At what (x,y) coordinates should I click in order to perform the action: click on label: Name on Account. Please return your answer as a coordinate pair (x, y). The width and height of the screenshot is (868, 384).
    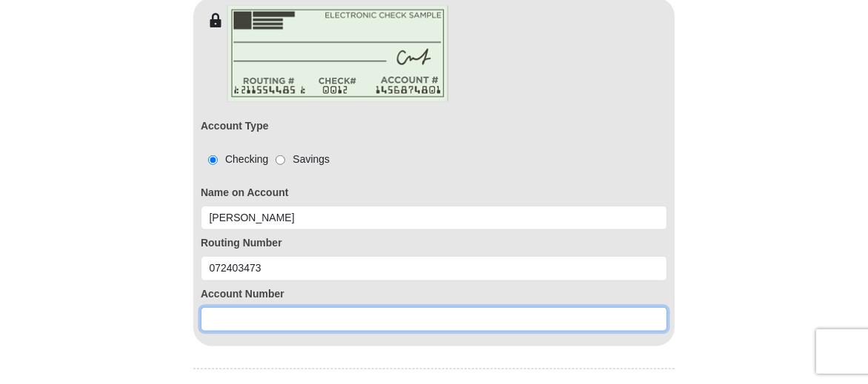
    Looking at the image, I should click on (434, 192).